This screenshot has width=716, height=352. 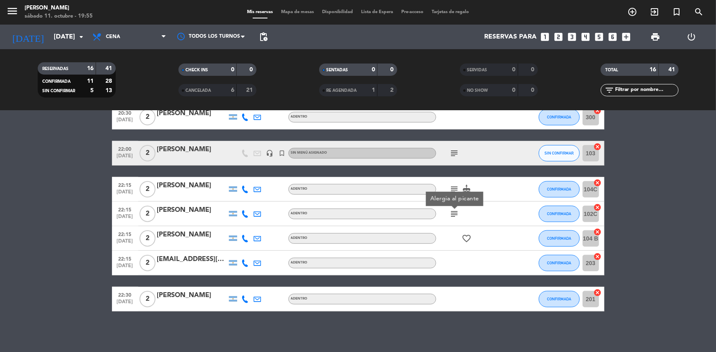 What do you see at coordinates (197, 70) in the screenshot?
I see `span: CHECK INS` at bounding box center [197, 70].